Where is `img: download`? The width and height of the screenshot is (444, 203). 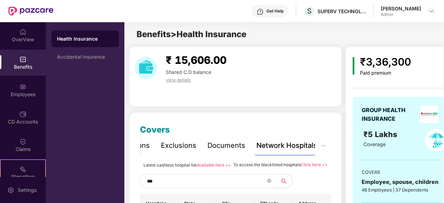 img: download is located at coordinates (146, 68).